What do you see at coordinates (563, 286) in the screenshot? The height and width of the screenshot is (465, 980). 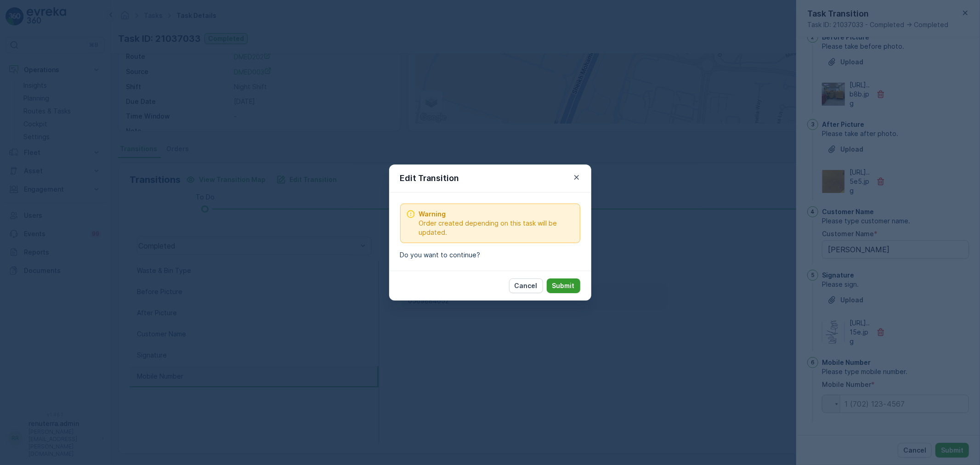 I see `p: Submit` at bounding box center [563, 286].